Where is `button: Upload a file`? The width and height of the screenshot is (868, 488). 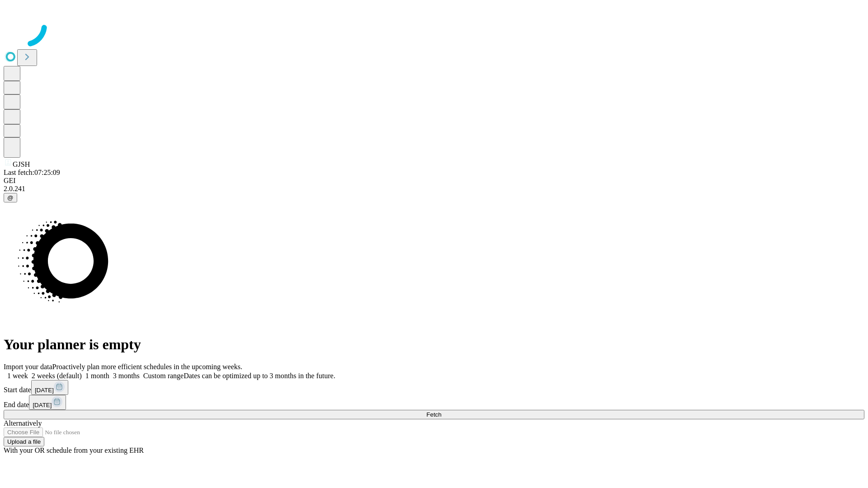 button: Upload a file is located at coordinates (24, 442).